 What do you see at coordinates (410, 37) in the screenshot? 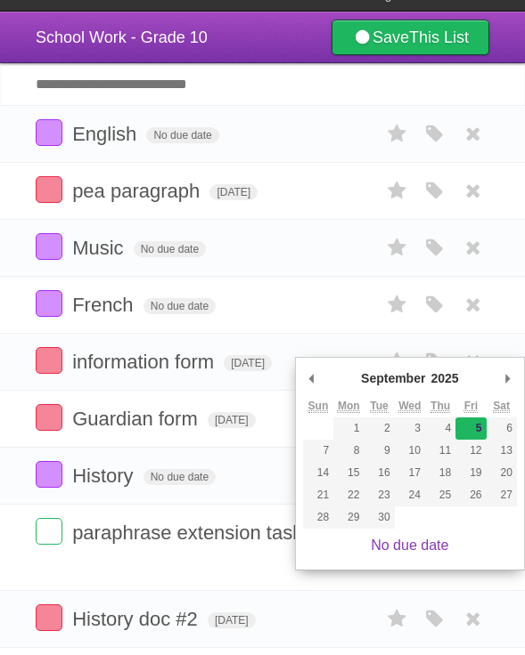
I see `a: SaveThis List` at bounding box center [410, 37].